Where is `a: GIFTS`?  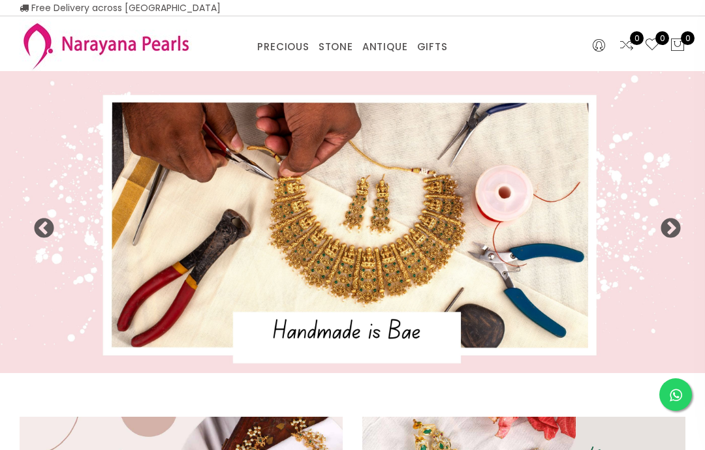 a: GIFTS is located at coordinates (432, 47).